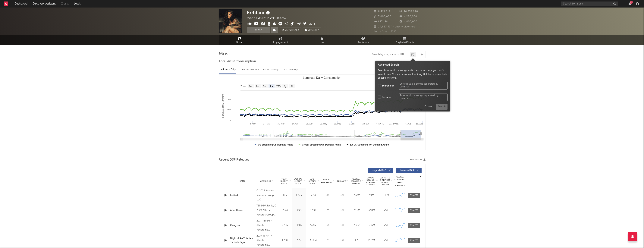 The width and height of the screenshot is (644, 248). What do you see at coordinates (370, 181) in the screenshot?
I see `span: Global Rolling 7D Audio Streams` at bounding box center [370, 181].